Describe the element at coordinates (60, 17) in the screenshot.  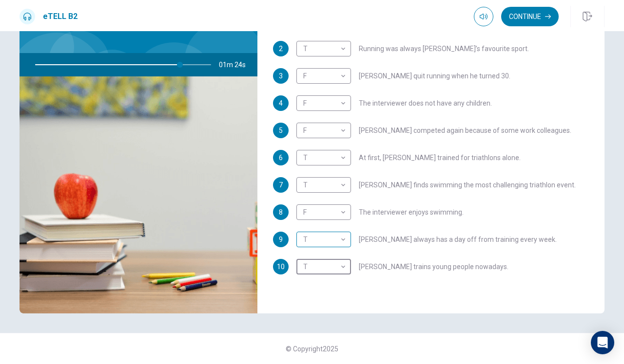
I see `h1: eTELL B2` at that location.